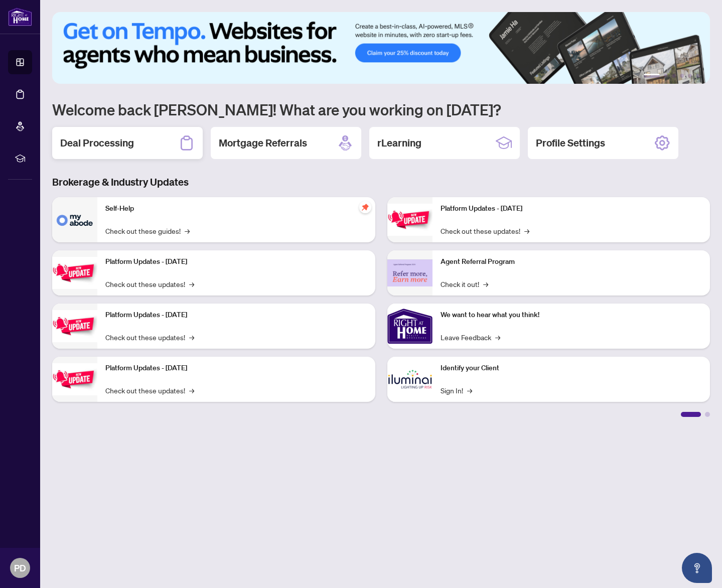 This screenshot has width=722, height=588. I want to click on img: Platform Updates - September 16, 2025, so click(74, 272).